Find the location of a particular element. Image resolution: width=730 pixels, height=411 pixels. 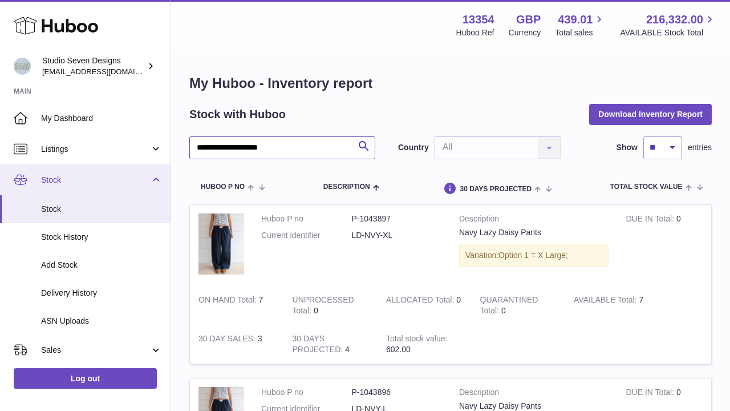

span: My Dashboard is located at coordinates (102, 118).